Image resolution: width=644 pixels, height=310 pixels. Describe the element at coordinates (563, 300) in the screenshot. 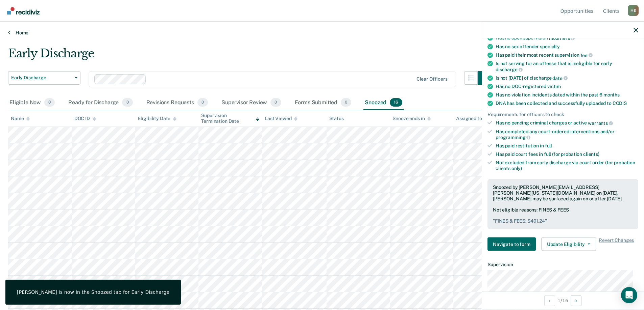

I see `div: 1 / 16` at that location.